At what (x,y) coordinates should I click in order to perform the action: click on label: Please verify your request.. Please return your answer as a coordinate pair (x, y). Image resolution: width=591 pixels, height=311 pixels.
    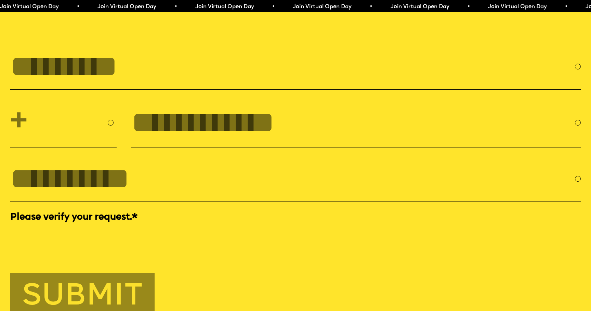
    Looking at the image, I should click on (295, 217).